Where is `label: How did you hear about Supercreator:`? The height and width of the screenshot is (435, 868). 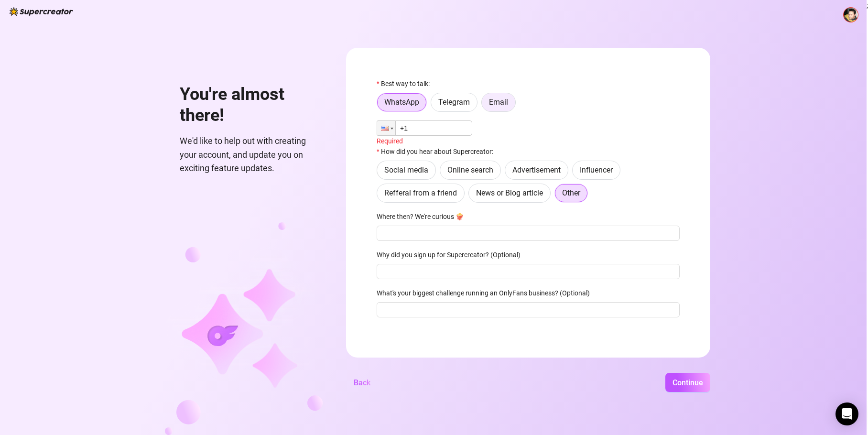 label: How did you hear about Supercreator: is located at coordinates (438, 152).